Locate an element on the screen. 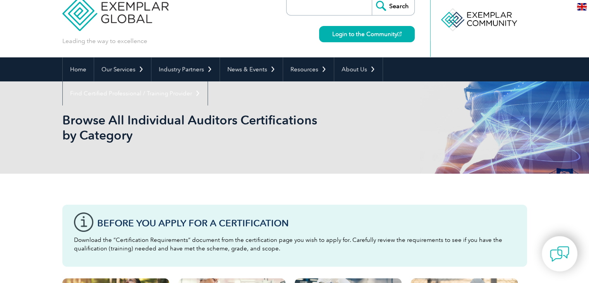 The width and height of the screenshot is (589, 283). a: Industry Partners is located at coordinates (186, 69).